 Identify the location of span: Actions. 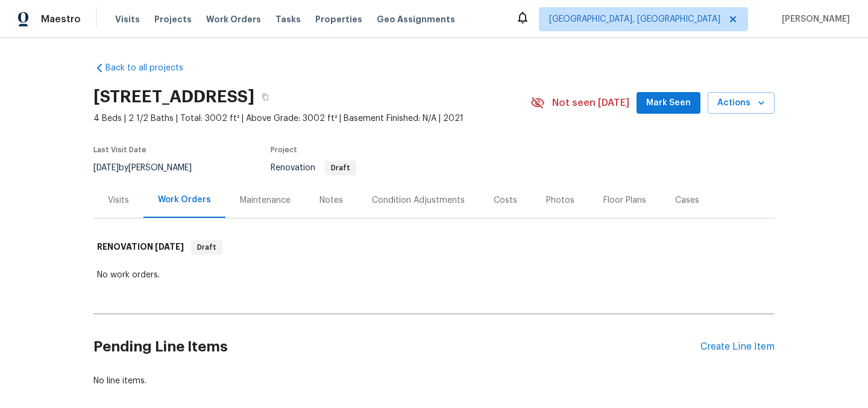
(741, 103).